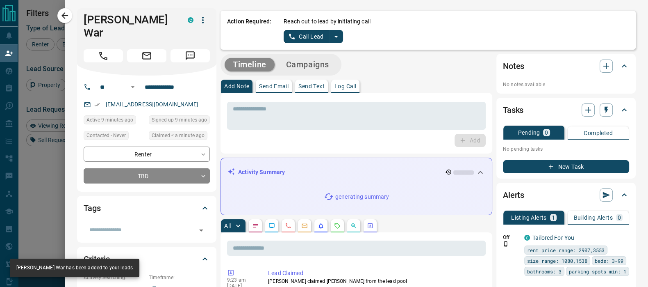  What do you see at coordinates (97, 105) in the screenshot?
I see `svg: Email Verified` at bounding box center [97, 105].